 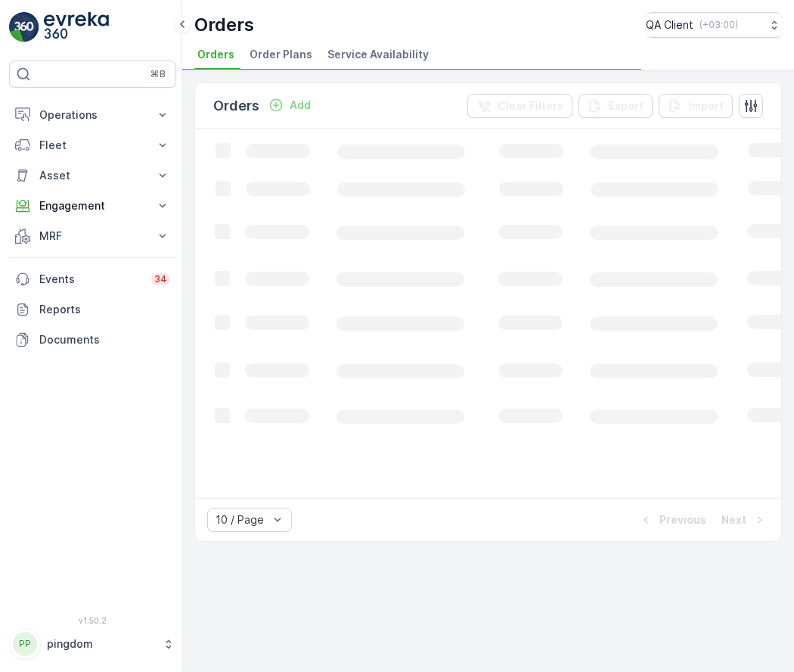 What do you see at coordinates (92, 309) in the screenshot?
I see `a: Reports` at bounding box center [92, 309].